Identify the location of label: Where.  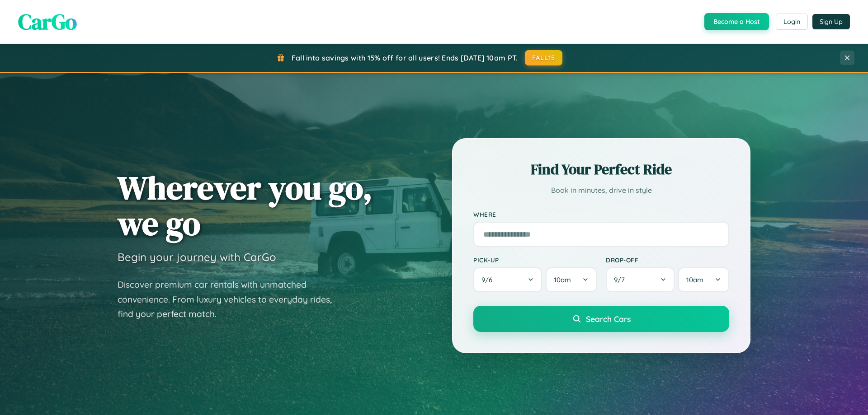
(601, 214).